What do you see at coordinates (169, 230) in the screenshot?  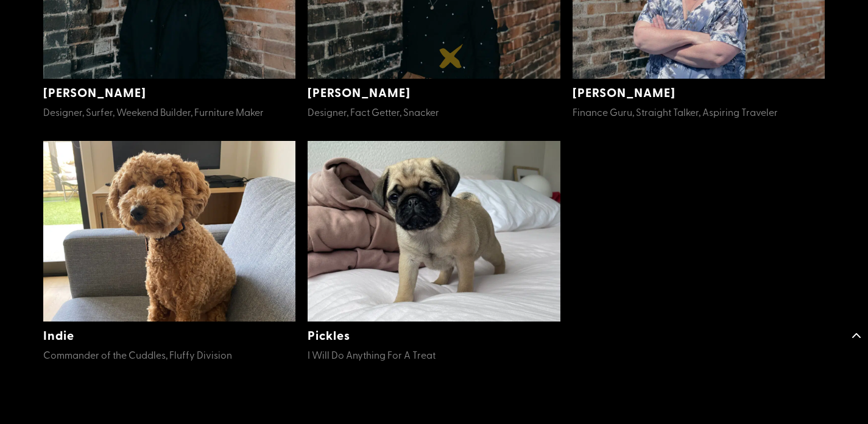 I see `img: Indie` at bounding box center [169, 230].